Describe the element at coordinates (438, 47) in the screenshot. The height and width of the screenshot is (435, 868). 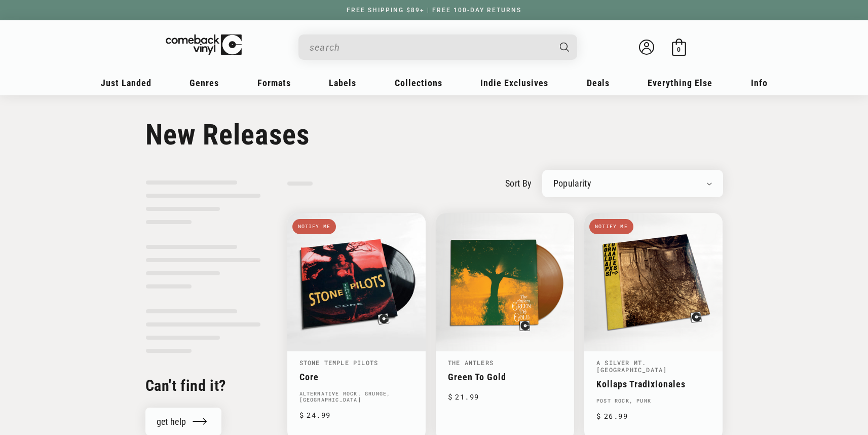
I see `div: Search` at that location.